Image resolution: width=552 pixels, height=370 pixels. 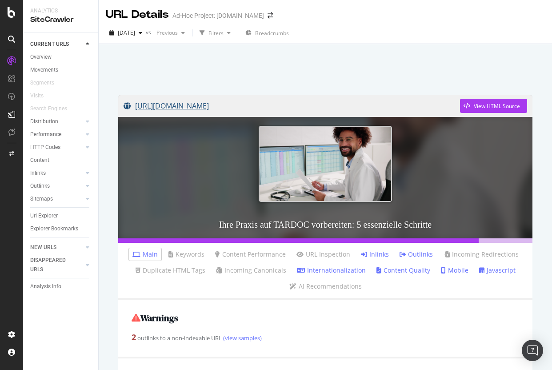 I want to click on a: Main, so click(x=145, y=254).